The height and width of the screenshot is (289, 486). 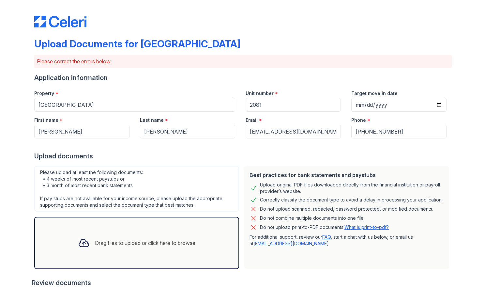 I want to click on p: For additional support, review our , start a chat with us below, or email us at, so click(x=347, y=240).